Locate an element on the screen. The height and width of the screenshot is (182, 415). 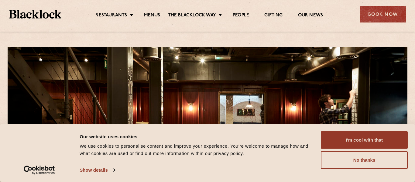
a: Menus is located at coordinates (152, 16).